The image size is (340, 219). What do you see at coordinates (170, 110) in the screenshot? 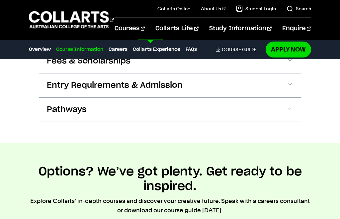
I see `button: Pathways` at bounding box center [170, 110].